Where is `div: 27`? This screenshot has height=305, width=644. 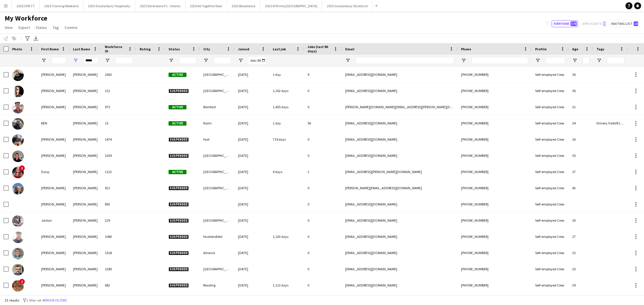 div: 27 is located at coordinates (581, 172).